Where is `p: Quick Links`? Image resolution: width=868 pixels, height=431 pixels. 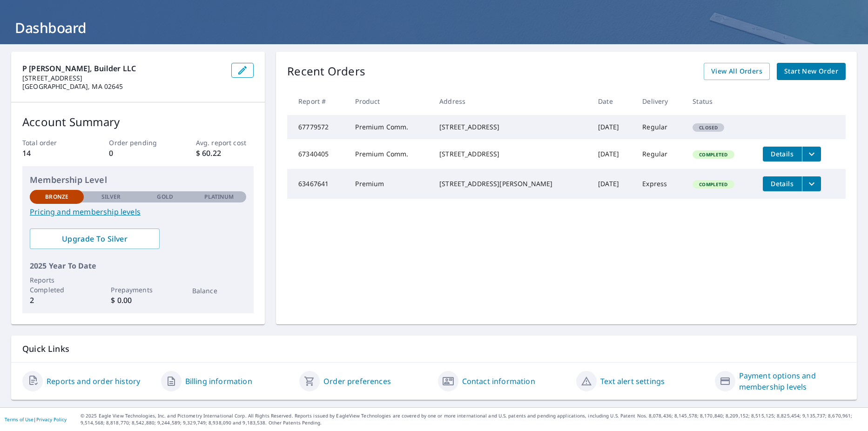
p: Quick Links is located at coordinates (434, 348).